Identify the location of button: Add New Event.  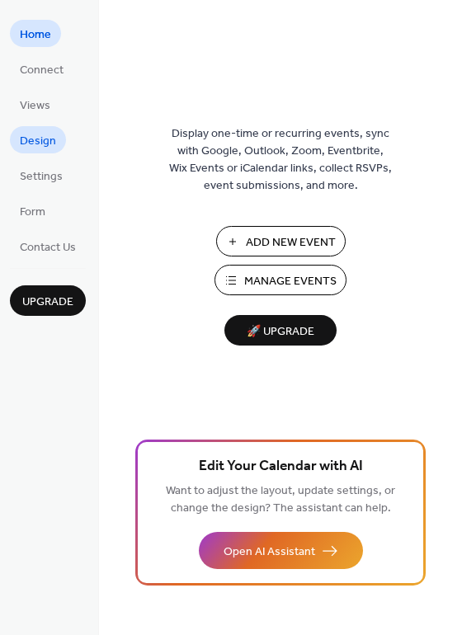
(280, 241).